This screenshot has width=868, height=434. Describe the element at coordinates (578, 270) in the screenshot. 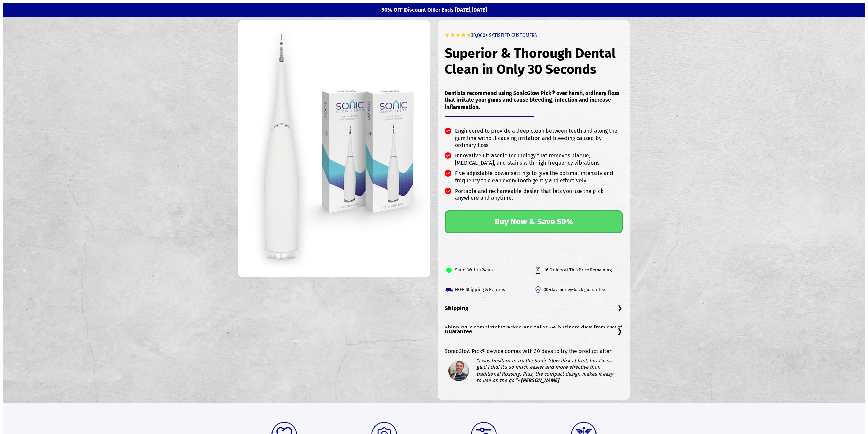

I see `li: 16 Orders at This Price Remaining` at that location.